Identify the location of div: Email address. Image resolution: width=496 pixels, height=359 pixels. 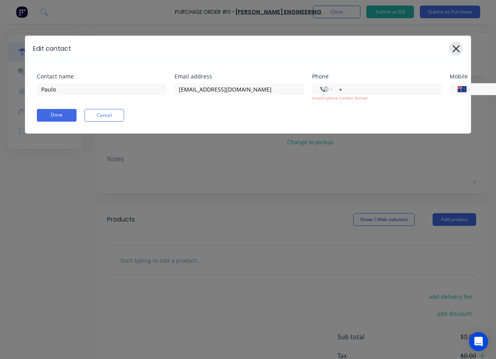
(239, 77).